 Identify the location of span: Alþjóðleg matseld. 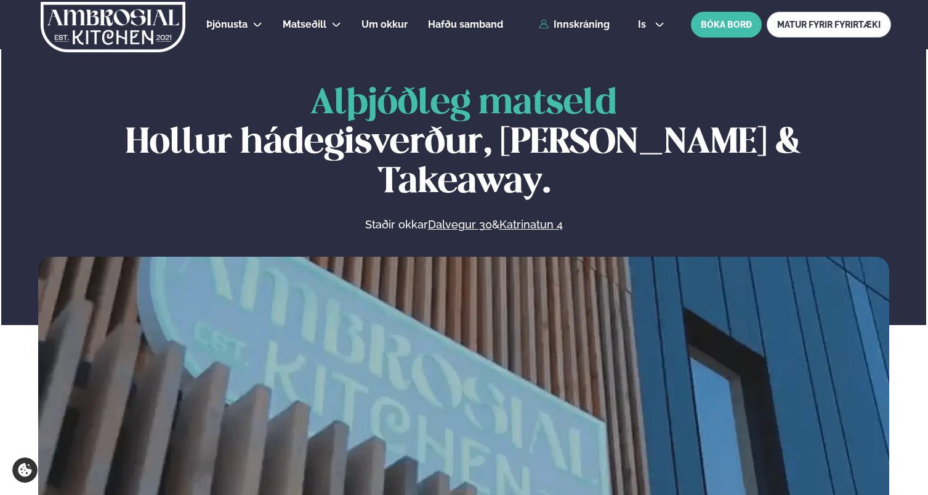
(464, 103).